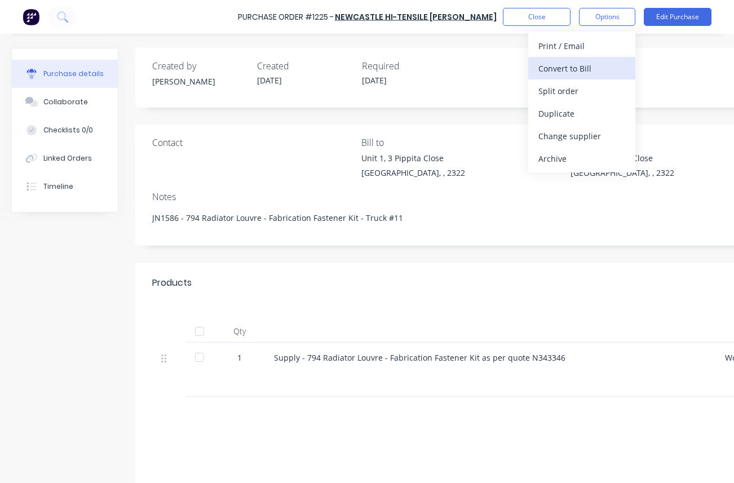 This screenshot has width=734, height=483. What do you see at coordinates (239, 357) in the screenshot?
I see `div: 1` at bounding box center [239, 357].